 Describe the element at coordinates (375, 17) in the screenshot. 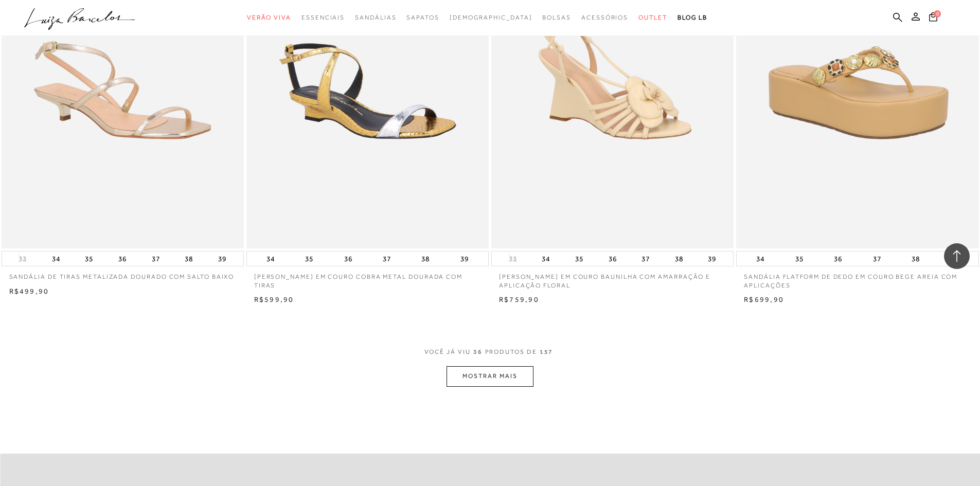

I see `span: Sandálias` at that location.